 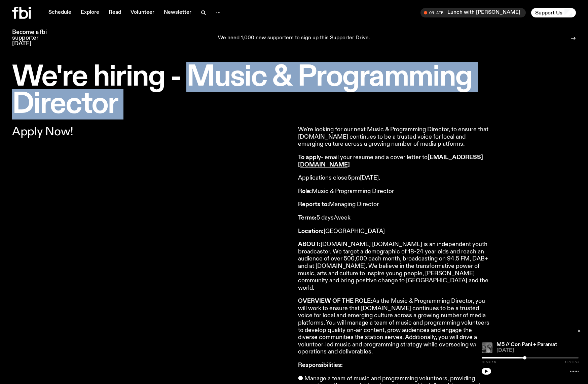 What do you see at coordinates (294, 91) in the screenshot?
I see `h1: We're hiring - Music & Programming Director` at bounding box center [294, 91].